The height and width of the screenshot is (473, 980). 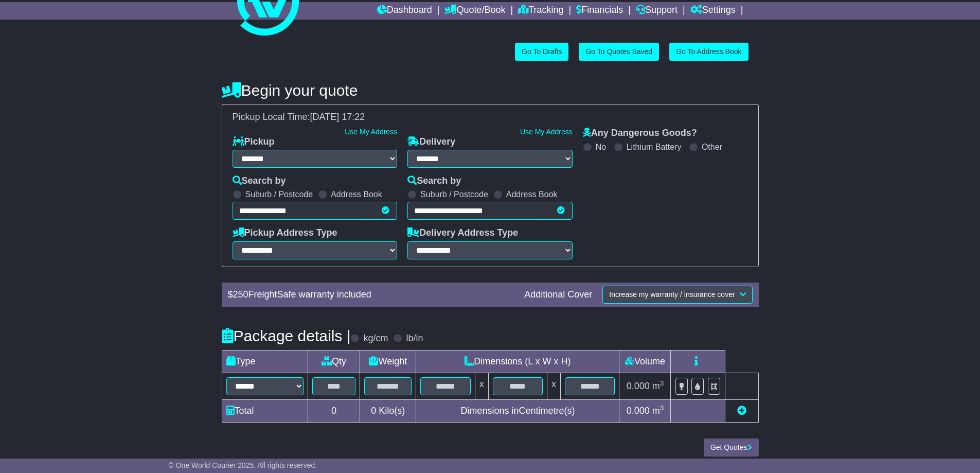 What do you see at coordinates (618, 51) in the screenshot?
I see `a: Go To Quotes Saved` at bounding box center [618, 51].